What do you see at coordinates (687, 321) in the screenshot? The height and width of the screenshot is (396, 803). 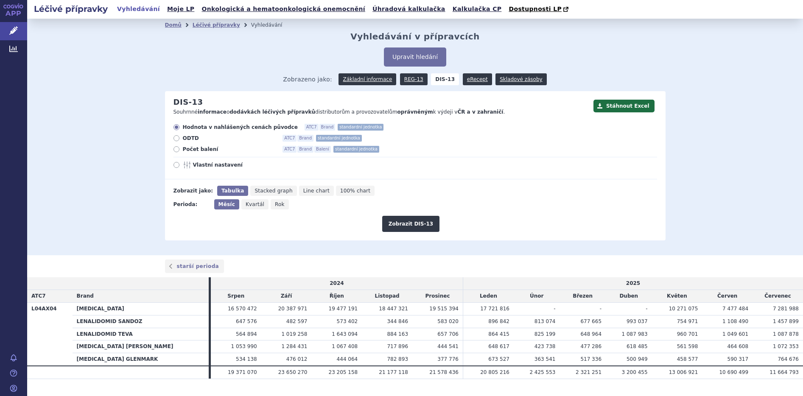 I see `span: 754 971` at bounding box center [687, 321].